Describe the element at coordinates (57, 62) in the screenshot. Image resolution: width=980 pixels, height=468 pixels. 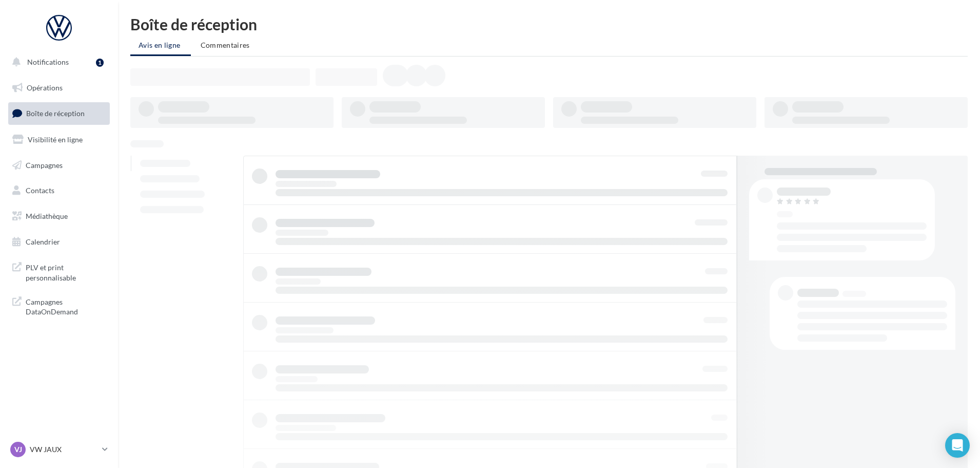
I see `button: Notifications 1` at that location.